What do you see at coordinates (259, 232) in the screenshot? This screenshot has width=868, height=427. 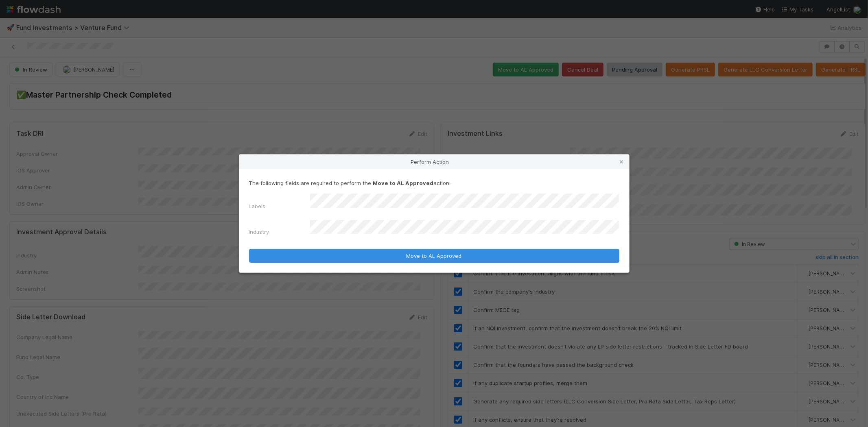 I see `label: Industry` at bounding box center [259, 232].